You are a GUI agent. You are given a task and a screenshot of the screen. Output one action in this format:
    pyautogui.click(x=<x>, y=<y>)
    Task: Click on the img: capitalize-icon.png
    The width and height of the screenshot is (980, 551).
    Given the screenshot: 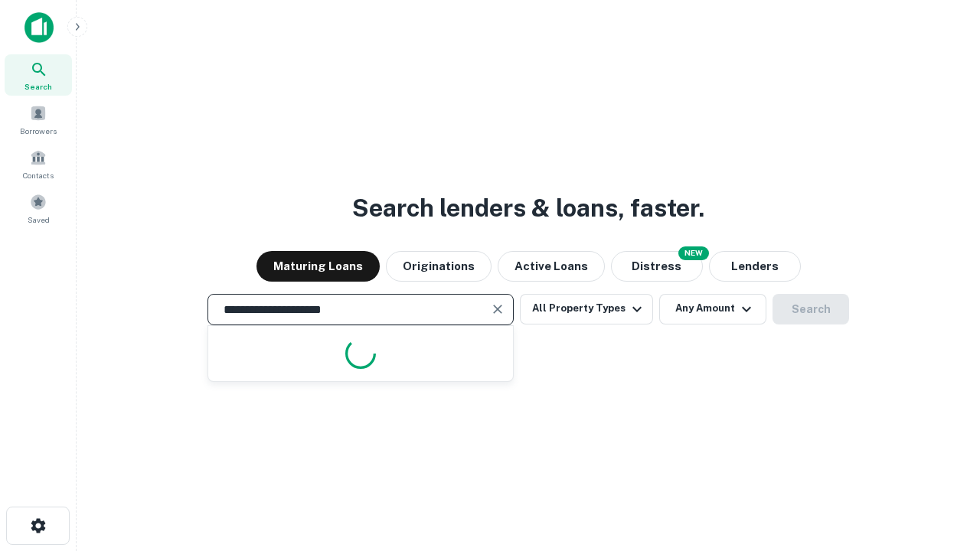 What is the action you would take?
    pyautogui.click(x=39, y=28)
    